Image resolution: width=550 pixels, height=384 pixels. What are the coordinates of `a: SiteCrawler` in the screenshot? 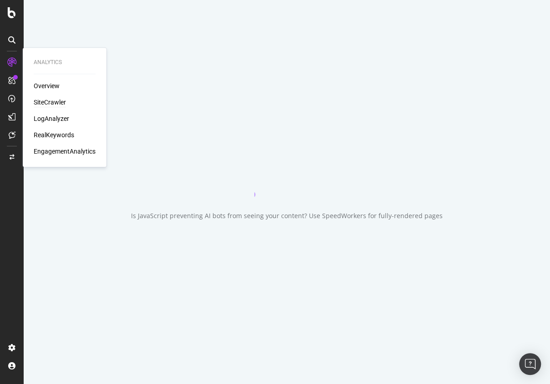 It's located at (50, 102).